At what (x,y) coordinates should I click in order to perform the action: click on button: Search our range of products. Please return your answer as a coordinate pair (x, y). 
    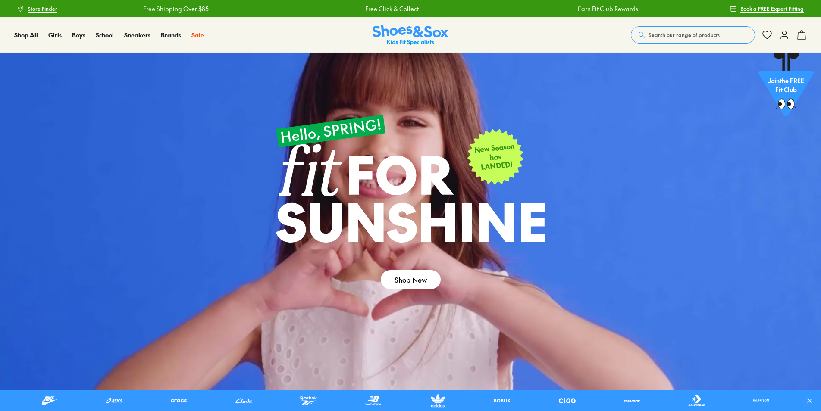
    Looking at the image, I should click on (693, 35).